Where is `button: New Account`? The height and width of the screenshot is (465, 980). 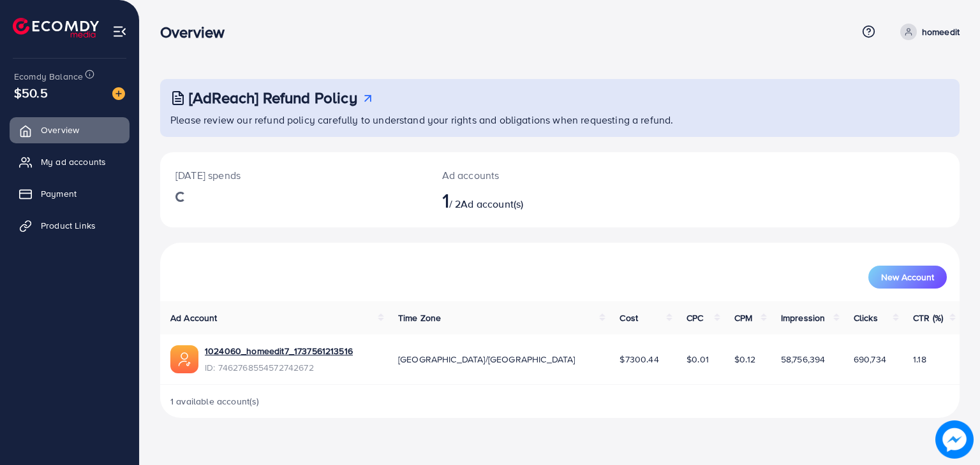
button: New Account is located at coordinates (907, 277).